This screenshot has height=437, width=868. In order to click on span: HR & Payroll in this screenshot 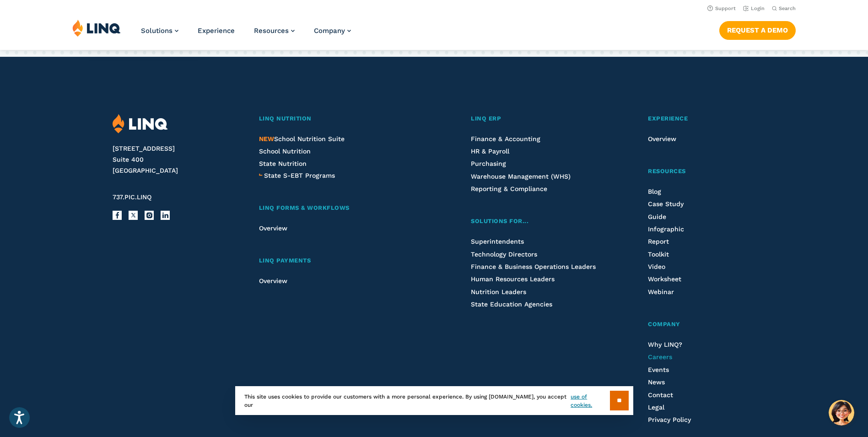, I will do `click(490, 151)`.